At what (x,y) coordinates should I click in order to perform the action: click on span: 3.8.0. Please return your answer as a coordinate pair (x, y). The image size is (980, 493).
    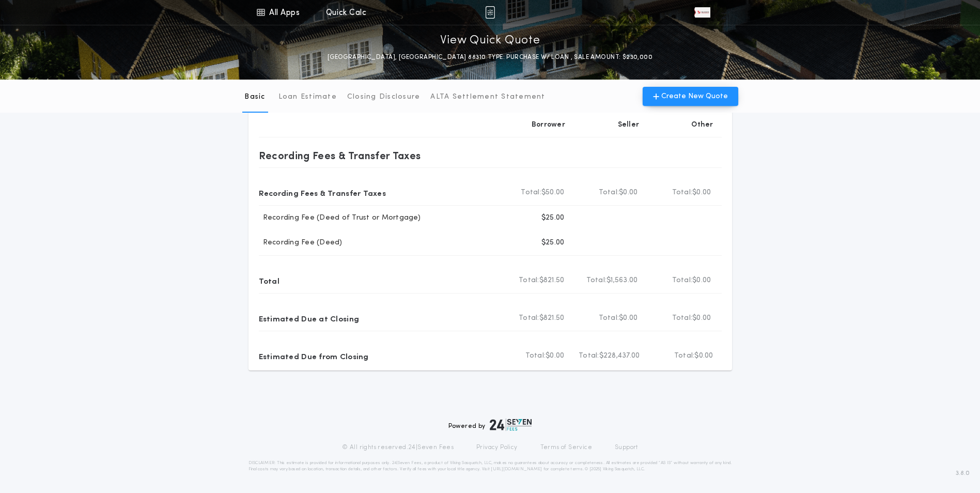
    Looking at the image, I should click on (963, 474).